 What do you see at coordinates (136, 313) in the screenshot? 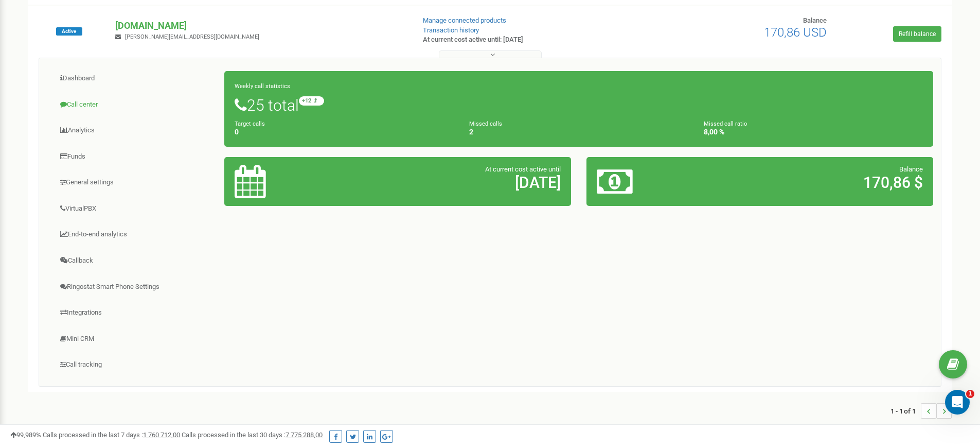
I see `a: Integrations` at bounding box center [136, 313].